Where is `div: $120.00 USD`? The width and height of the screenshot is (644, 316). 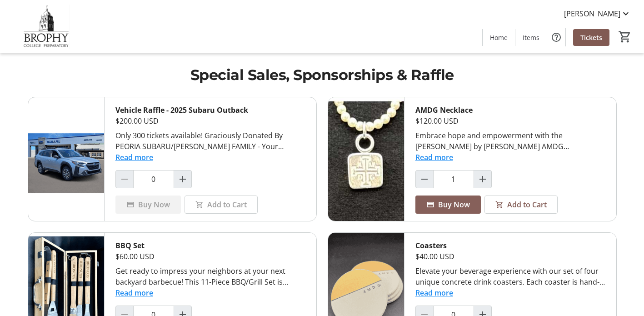
div: $120.00 USD is located at coordinates (510, 121).